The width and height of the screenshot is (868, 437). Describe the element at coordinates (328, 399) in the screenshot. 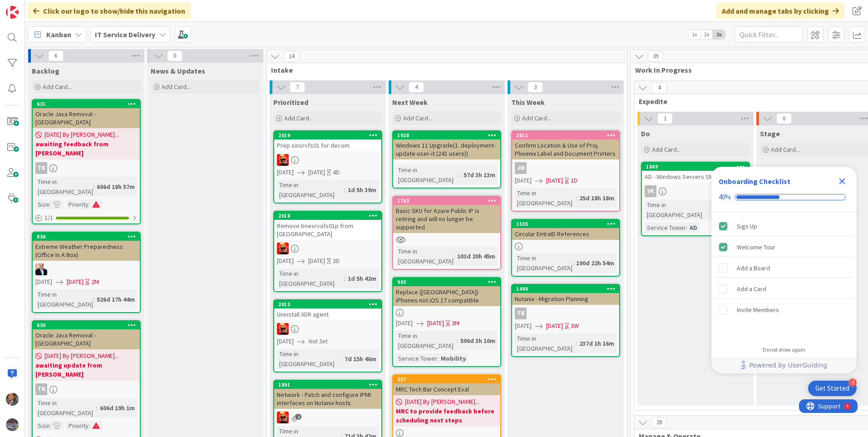

I see `div: Network - Patch and configure IPMI interfaces on Nutanix hosts` at that location.